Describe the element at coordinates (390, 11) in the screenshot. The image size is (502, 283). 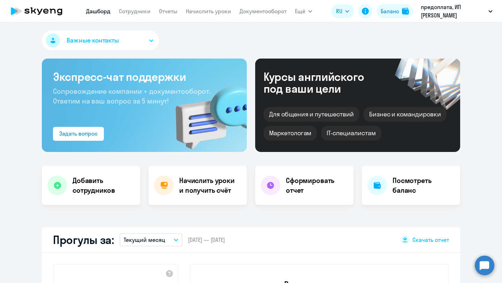
I see `div: Баланс` at that location.